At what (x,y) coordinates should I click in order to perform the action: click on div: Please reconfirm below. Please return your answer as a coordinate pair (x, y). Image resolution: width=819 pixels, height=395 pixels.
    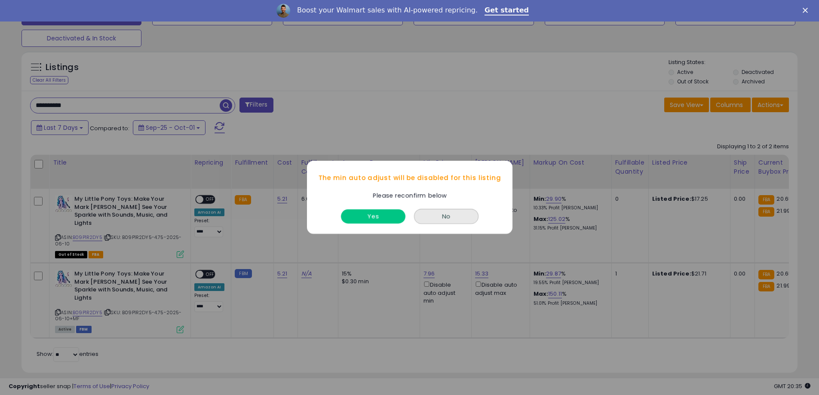
    Looking at the image, I should click on (409, 196).